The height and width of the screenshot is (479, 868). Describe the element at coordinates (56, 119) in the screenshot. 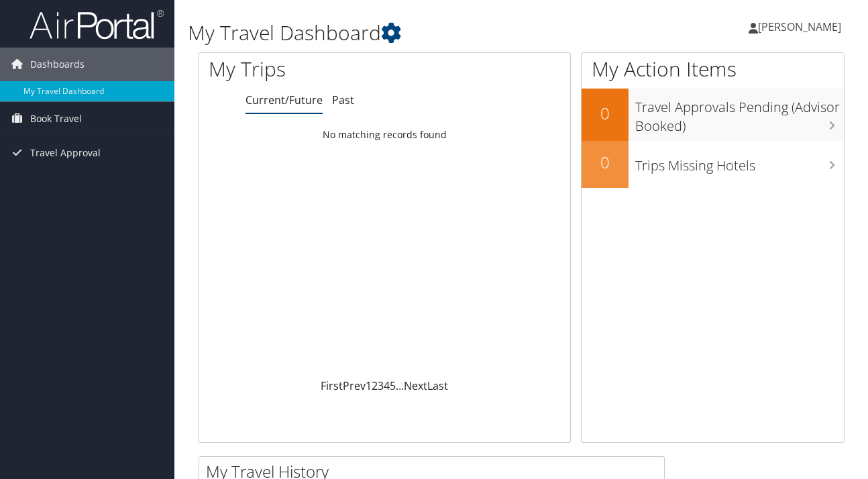

I see `span: Book Travel` at that location.